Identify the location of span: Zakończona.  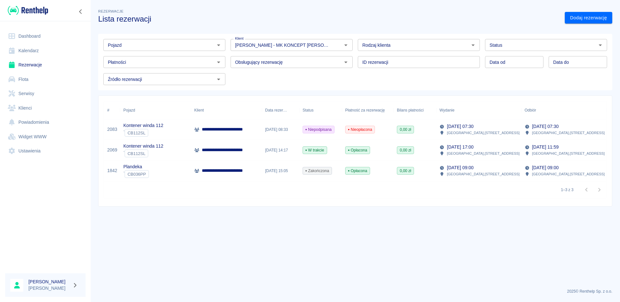
(317, 171).